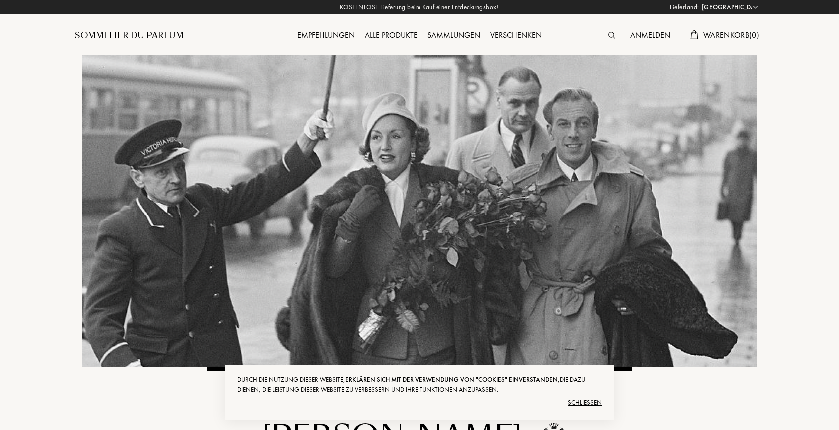  Describe the element at coordinates (419, 403) in the screenshot. I see `div: Schließen` at that location.